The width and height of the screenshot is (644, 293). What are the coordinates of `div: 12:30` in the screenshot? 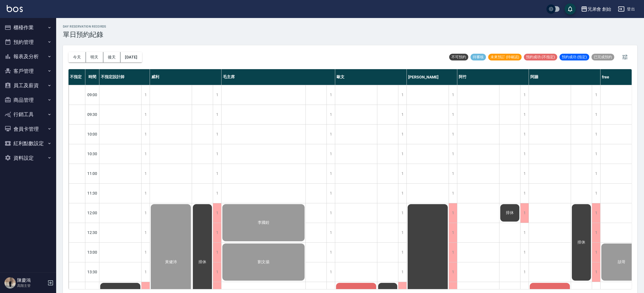 It's located at (92, 232).